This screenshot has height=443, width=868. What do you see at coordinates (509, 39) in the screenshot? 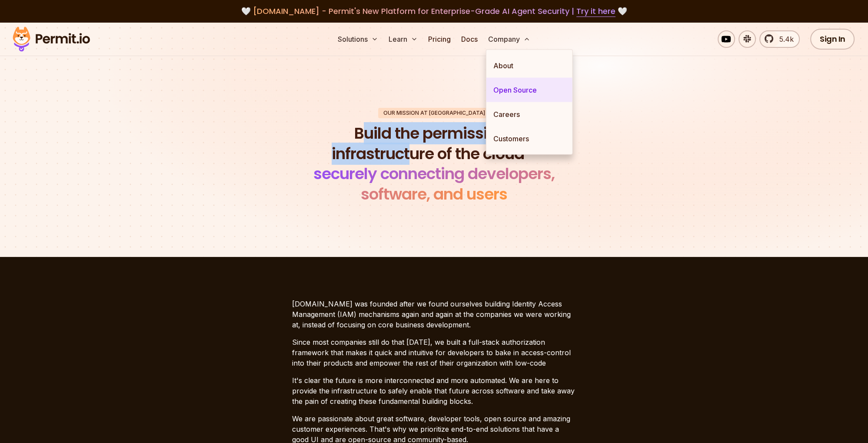
I see `button: Company` at bounding box center [509, 39].